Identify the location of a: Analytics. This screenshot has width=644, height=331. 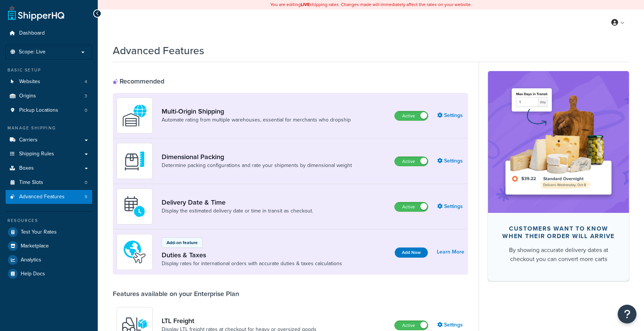
(49, 260).